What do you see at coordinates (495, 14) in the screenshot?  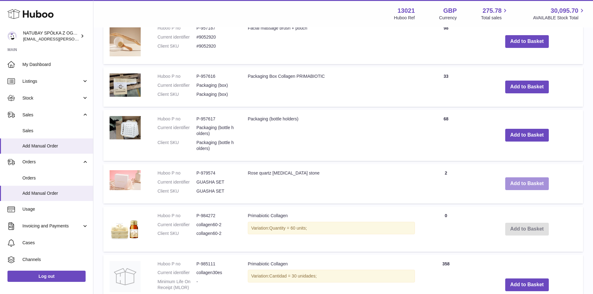 I see `a: 275.78 Total sales` at bounding box center [495, 14].